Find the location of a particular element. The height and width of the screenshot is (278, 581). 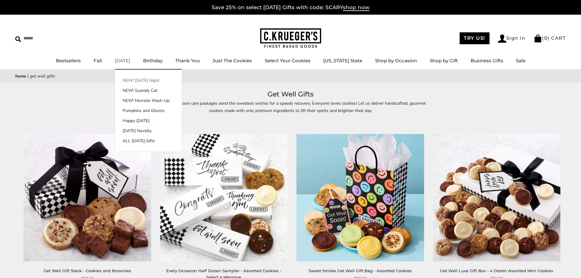

a: (0) CART is located at coordinates (550, 38).